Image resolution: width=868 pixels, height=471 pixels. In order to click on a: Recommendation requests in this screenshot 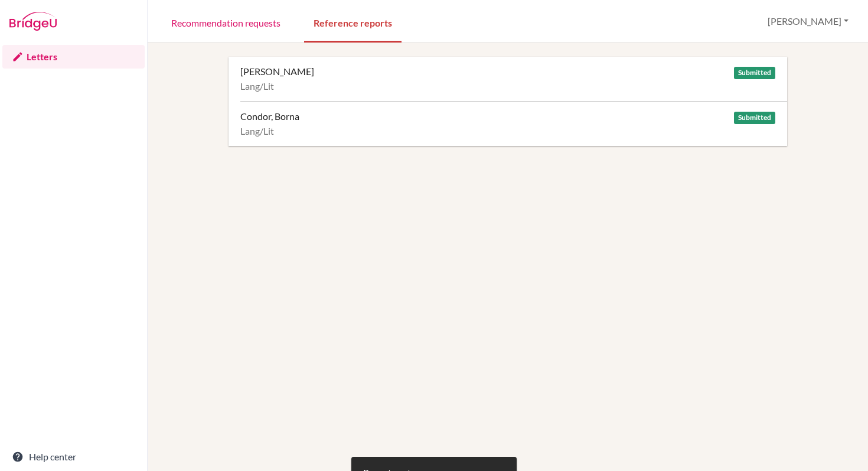, I will do `click(225, 22)`.